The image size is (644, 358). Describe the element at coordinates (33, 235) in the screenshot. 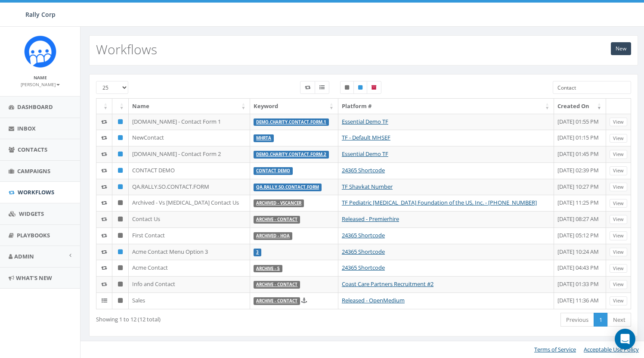

I see `span: Playbooks` at that location.